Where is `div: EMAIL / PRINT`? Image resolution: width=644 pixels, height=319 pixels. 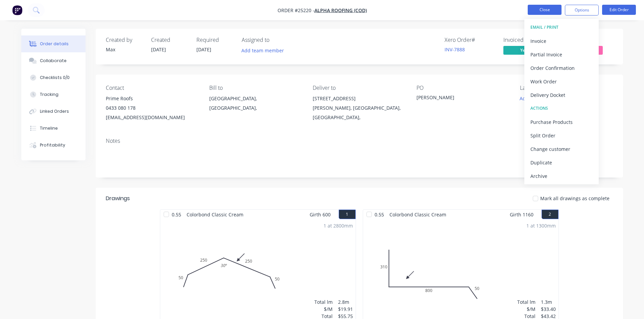 div: EMAIL / PRINT is located at coordinates (562, 27).